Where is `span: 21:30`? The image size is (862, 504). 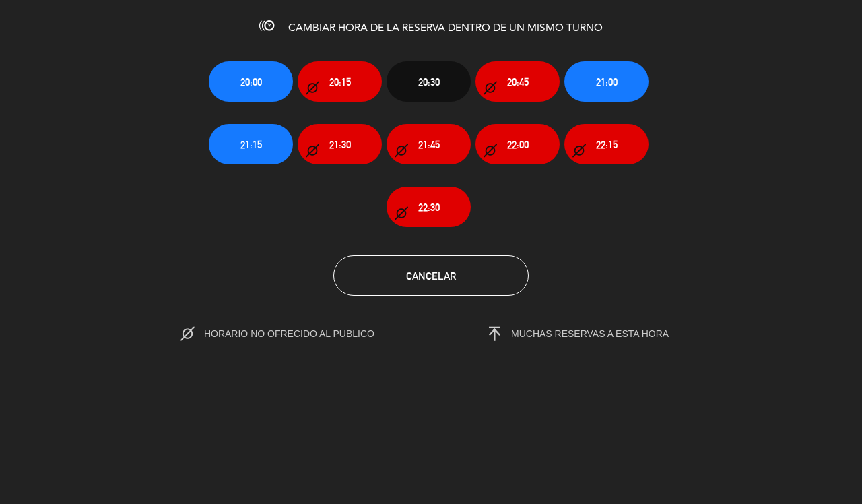 span: 21:30 is located at coordinates (340, 144).